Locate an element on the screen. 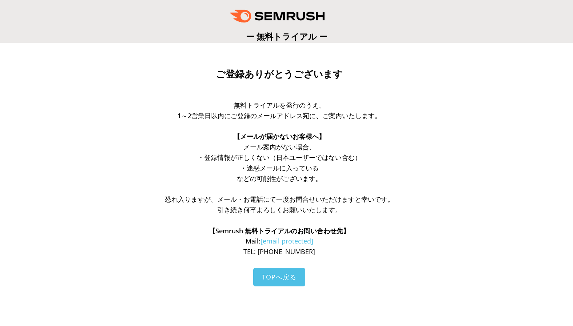  span: 1～2営業日以内にご登録のメールアドレス宛に、ご案内いたします。 is located at coordinates (279, 116).